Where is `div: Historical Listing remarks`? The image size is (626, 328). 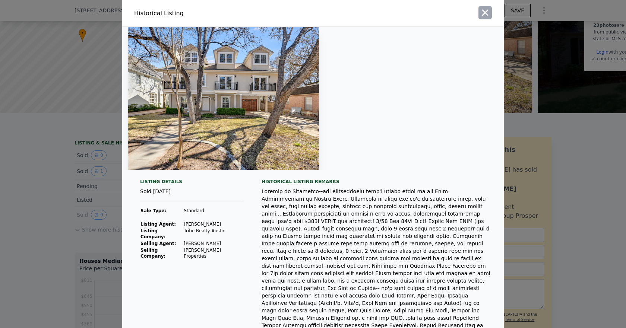 div: Historical Listing remarks is located at coordinates (377, 182).